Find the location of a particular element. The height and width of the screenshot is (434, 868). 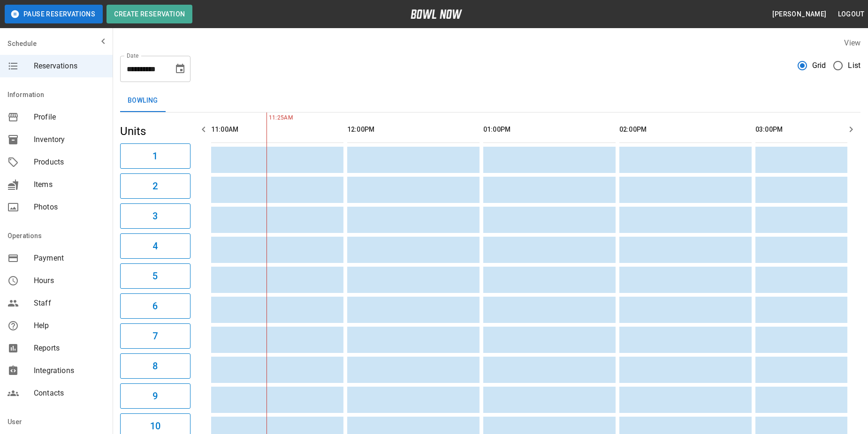

span: Grid is located at coordinates (819, 65).